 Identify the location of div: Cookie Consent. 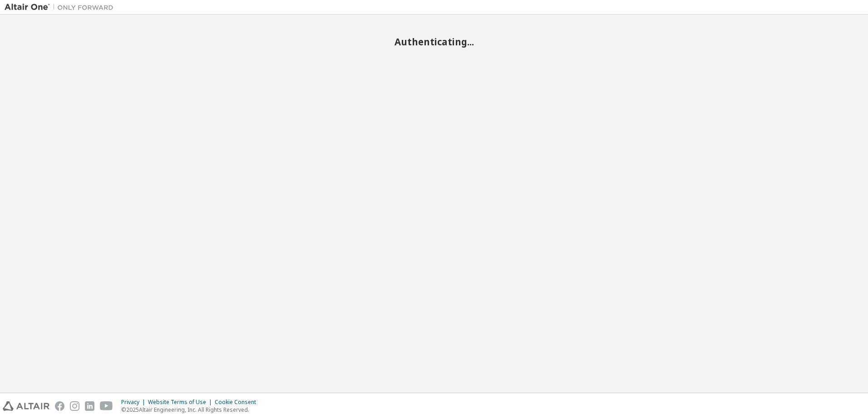
(238, 403).